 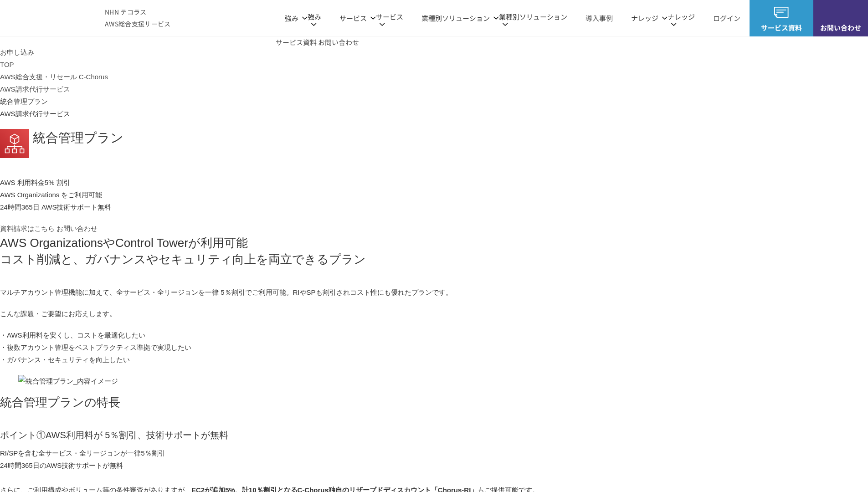 I want to click on span: ガバナンス・セキュリティを向上したい, so click(x=68, y=360).